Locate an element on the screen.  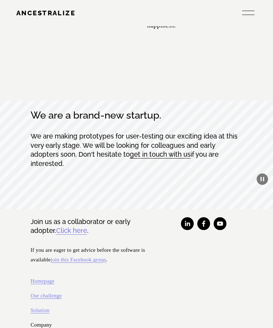
span: get in touch with us is located at coordinates (160, 154).